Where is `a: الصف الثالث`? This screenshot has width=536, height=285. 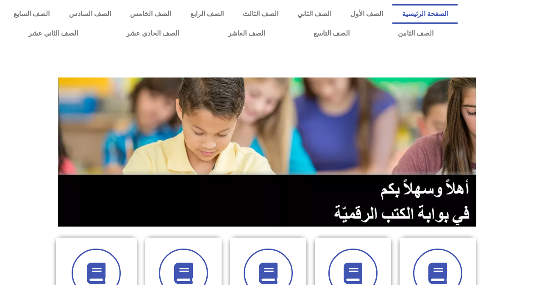 a: الصف الثالث is located at coordinates (260, 14).